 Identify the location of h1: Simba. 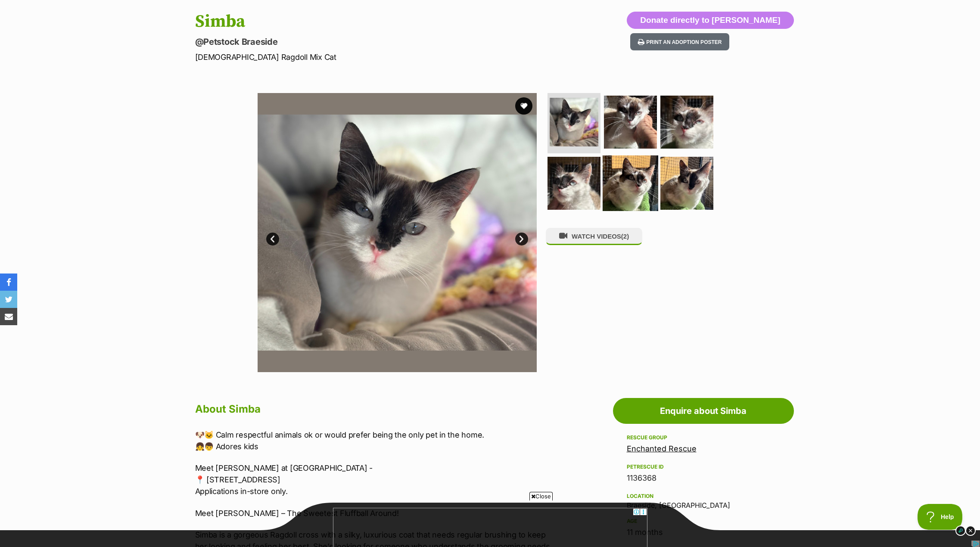
(377, 22).